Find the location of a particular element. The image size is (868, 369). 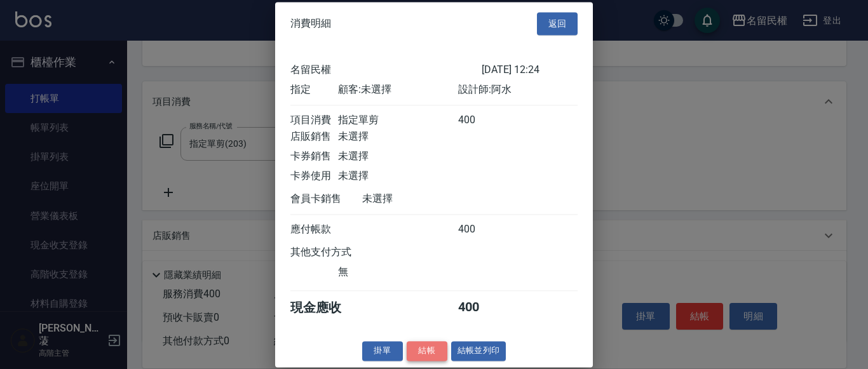

div: 項目消費 is located at coordinates (314, 120).